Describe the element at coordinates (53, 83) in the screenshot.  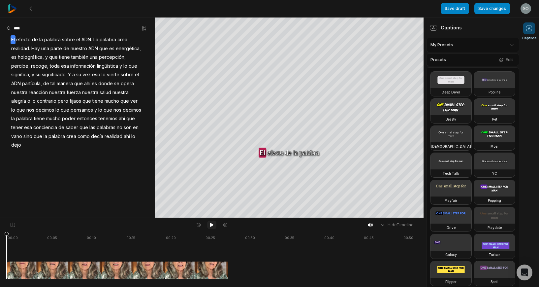
I see `span: tal` at that location.